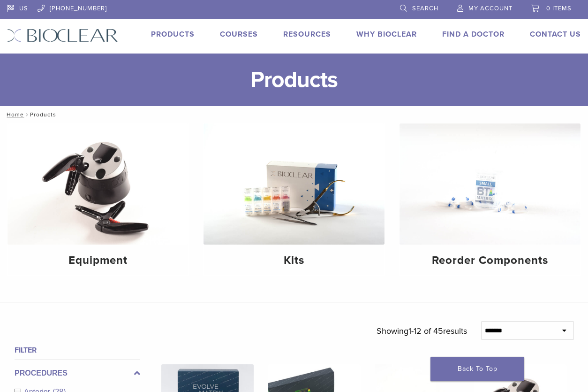 The image size is (588, 392). What do you see at coordinates (421, 331) in the screenshot?
I see `p: Showing results` at bounding box center [421, 331].